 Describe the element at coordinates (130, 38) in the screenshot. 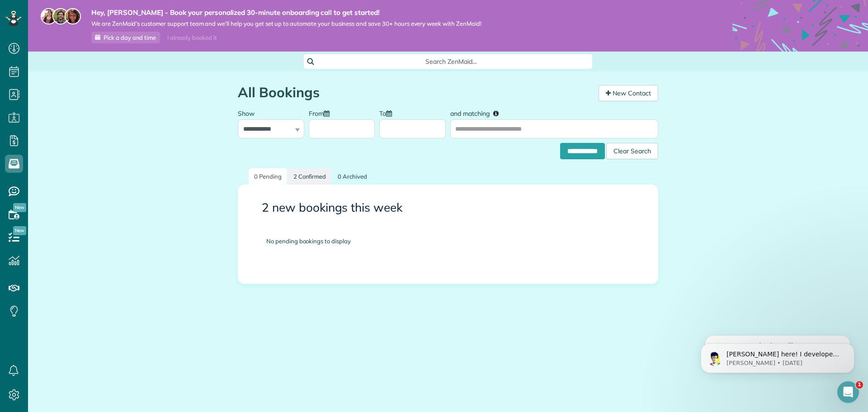

I see `span: Pick a day and time` at that location.